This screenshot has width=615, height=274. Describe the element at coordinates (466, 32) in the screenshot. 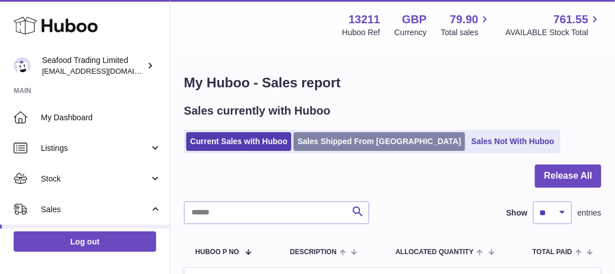

I see `span: Total sales` at that location.